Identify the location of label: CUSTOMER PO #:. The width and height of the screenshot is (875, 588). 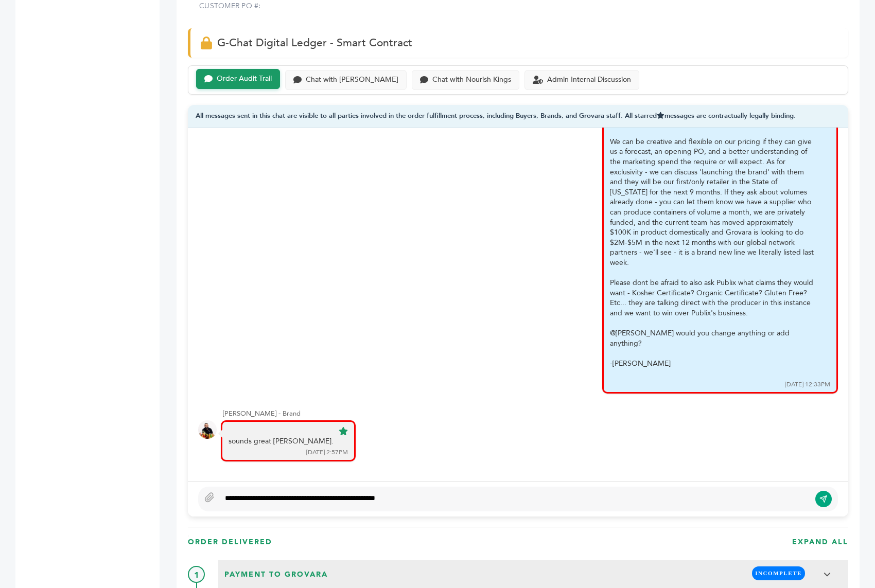
(230, 6).